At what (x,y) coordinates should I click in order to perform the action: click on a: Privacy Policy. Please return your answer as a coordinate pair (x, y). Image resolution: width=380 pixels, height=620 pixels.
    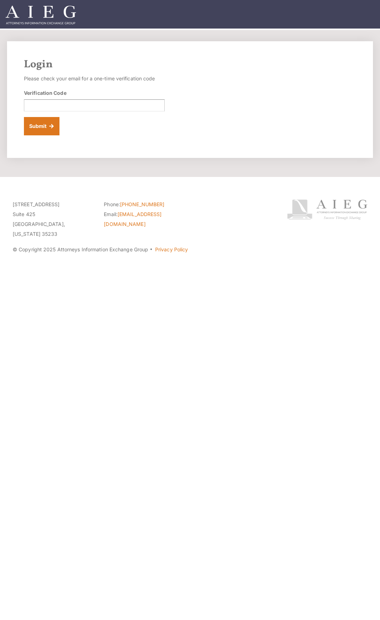
    Looking at the image, I should click on (172, 249).